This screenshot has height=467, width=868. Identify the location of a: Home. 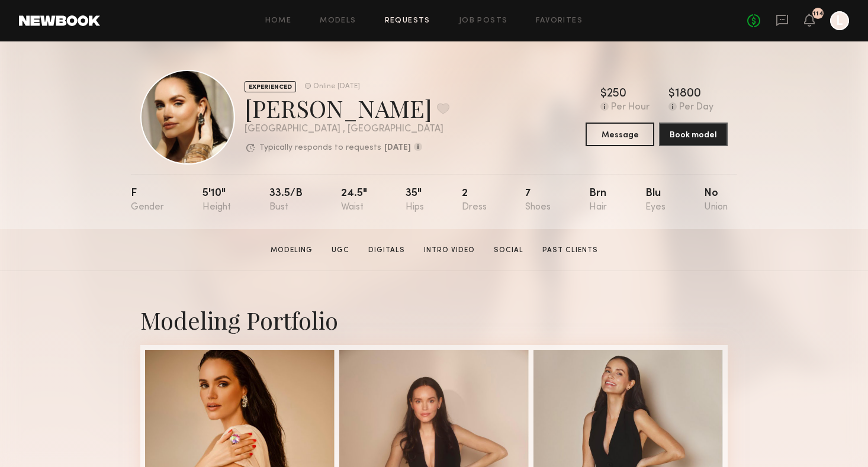
(278, 21).